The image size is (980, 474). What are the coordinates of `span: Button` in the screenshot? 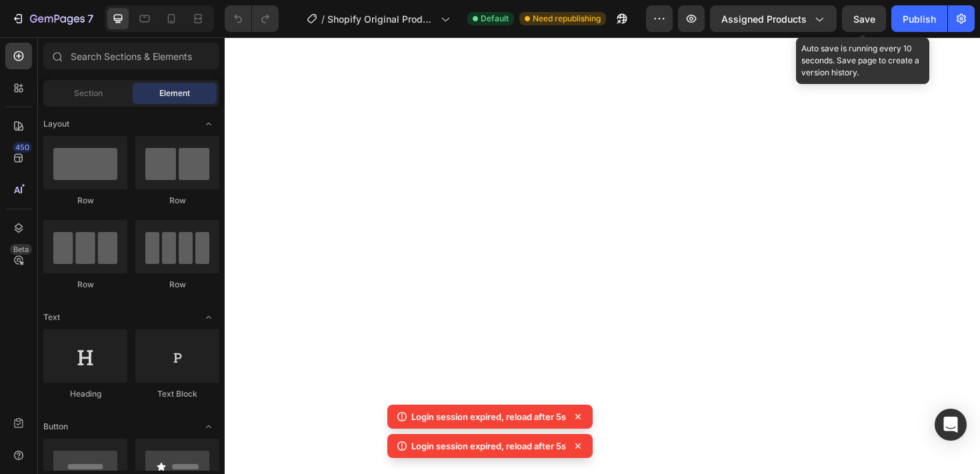 It's located at (56, 426).